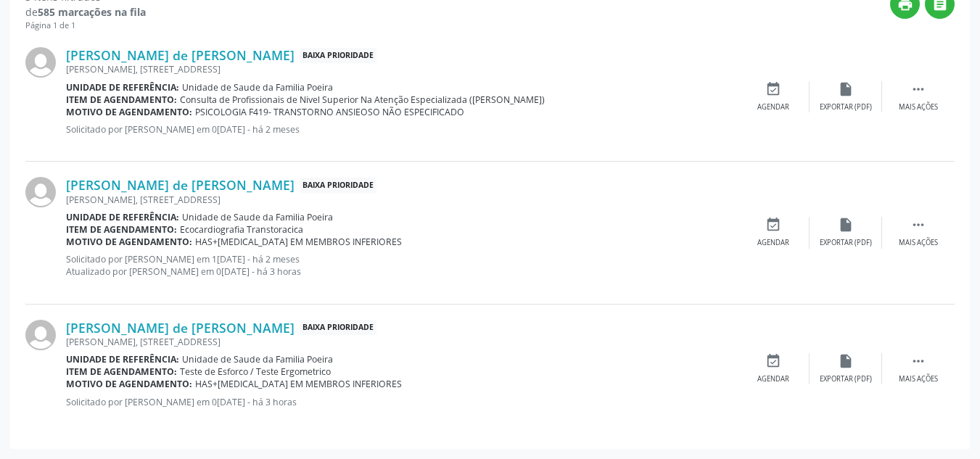 The height and width of the screenshot is (459, 980). What do you see at coordinates (255, 371) in the screenshot?
I see `span: Teste de Esforco / Teste Ergometrico` at bounding box center [255, 371].